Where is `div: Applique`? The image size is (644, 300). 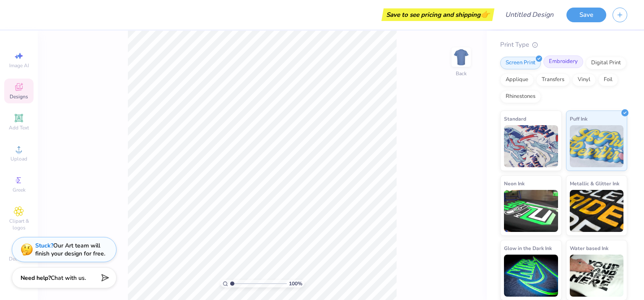 div: Applique is located at coordinates (517, 80).